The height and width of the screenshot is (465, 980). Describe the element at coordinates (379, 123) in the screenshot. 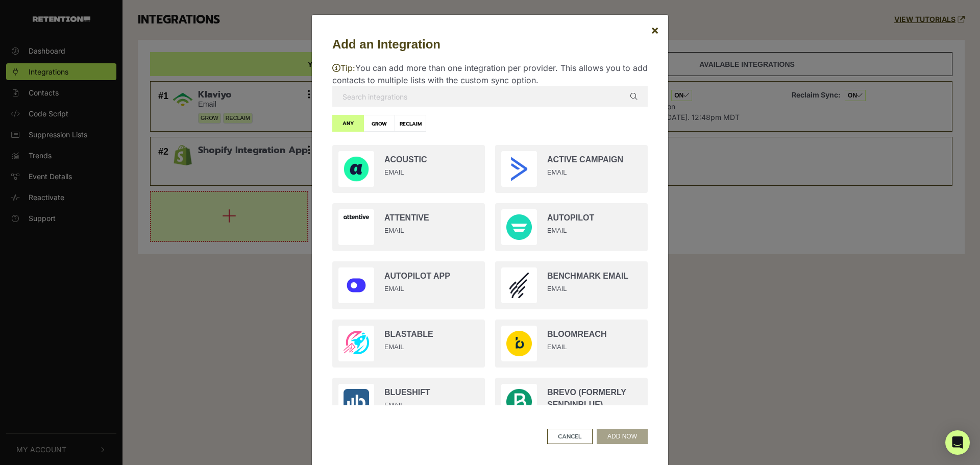

I see `label: GROW` at that location.